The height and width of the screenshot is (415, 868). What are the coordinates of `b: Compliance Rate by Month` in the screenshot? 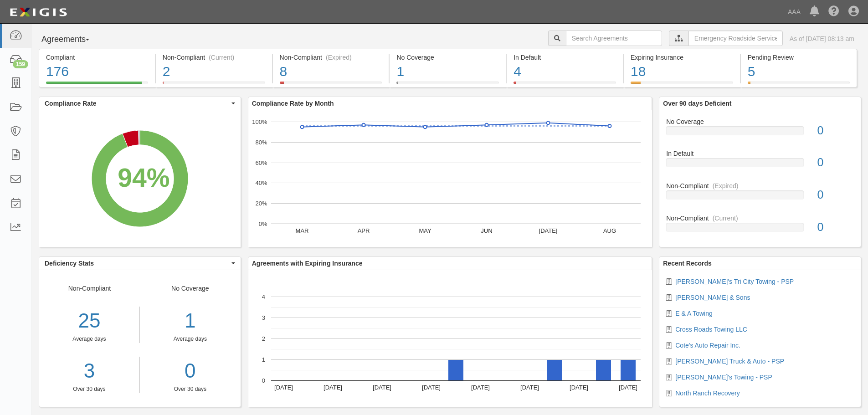 It's located at (293, 104).